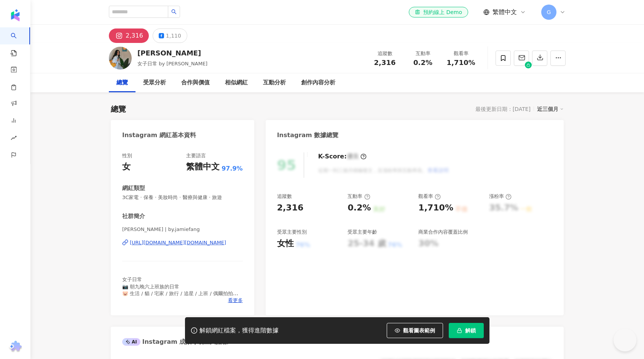 The image size is (644, 359). Describe the element at coordinates (470, 331) in the screenshot. I see `span: 解鎖` at that location.